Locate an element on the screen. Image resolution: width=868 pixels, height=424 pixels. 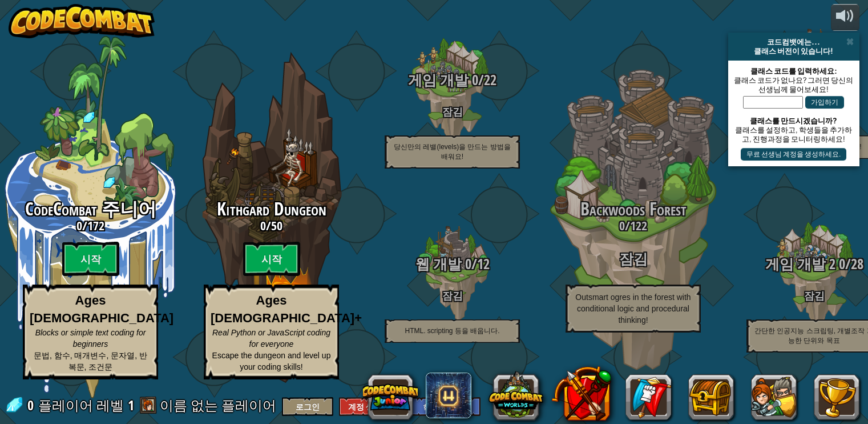
button: 계정 생성 is located at coordinates (365, 406).